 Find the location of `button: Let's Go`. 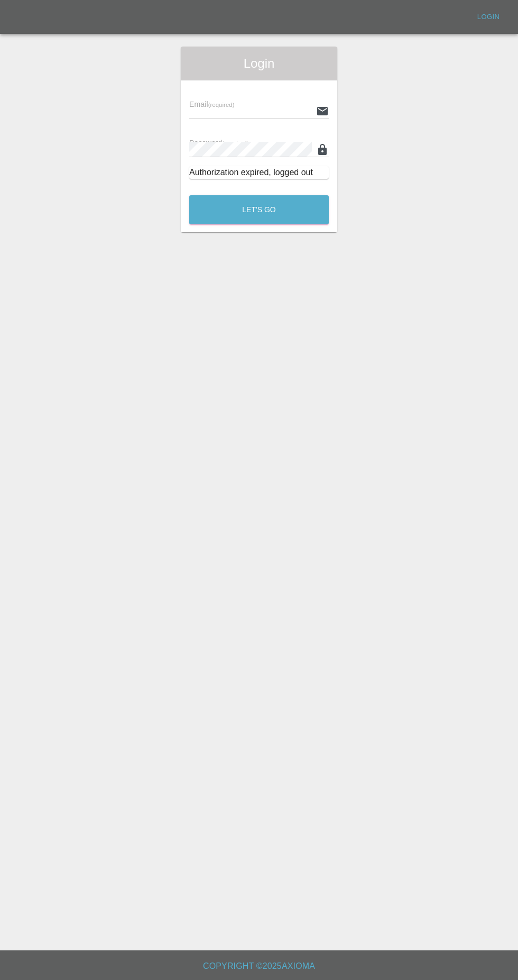

button: Let's Go is located at coordinates (259, 210).